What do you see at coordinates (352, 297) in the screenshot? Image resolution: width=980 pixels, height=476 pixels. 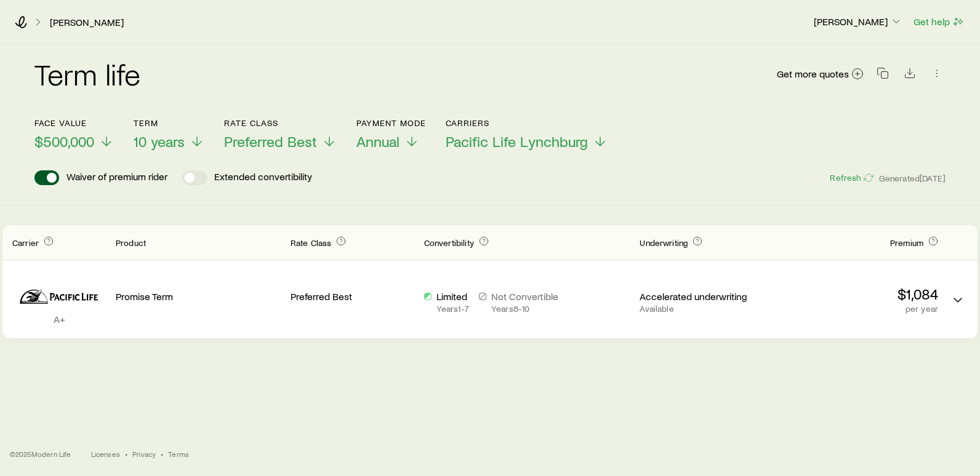 I see `p: Preferred Best` at bounding box center [352, 297].